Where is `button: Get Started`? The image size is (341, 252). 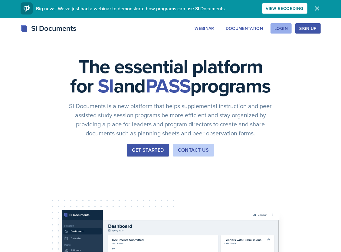 button: Get Started is located at coordinates (148, 150).